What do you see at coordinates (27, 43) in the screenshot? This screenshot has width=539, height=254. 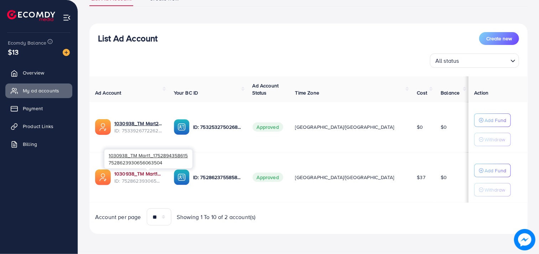 I see `span: Ecomdy Balance` at bounding box center [27, 43].